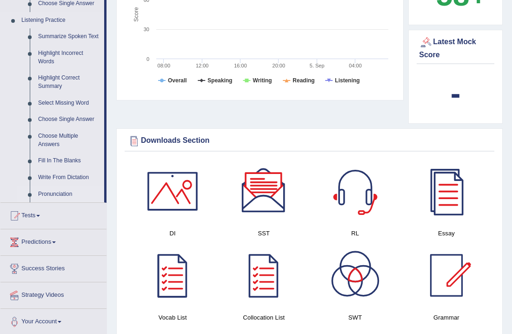  Describe the element at coordinates (147, 29) in the screenshot. I see `text: 30` at that location.